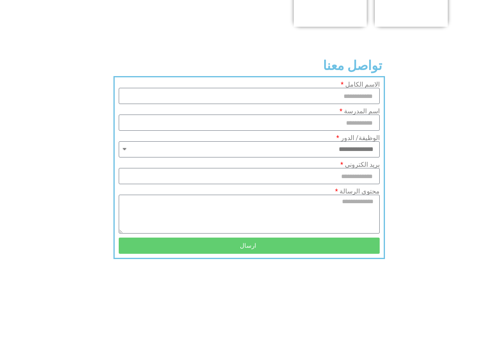 This screenshot has width=498, height=340. What do you see at coordinates (248, 246) in the screenshot?
I see `span: ارسال` at bounding box center [248, 246].